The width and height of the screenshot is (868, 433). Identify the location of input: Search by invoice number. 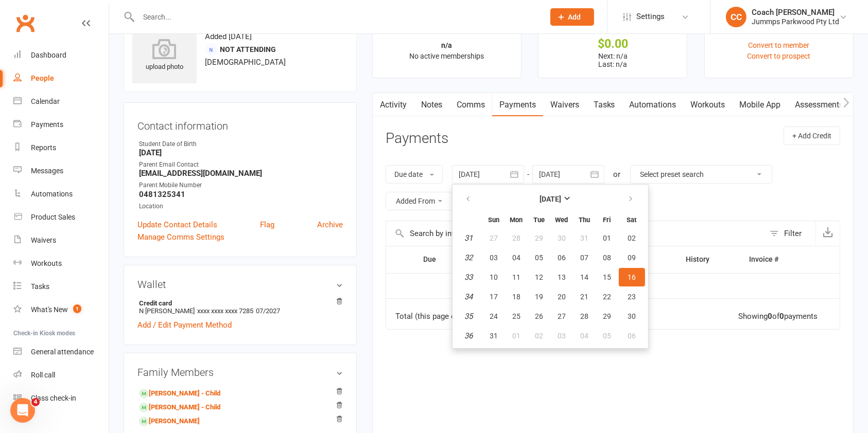
(575, 233).